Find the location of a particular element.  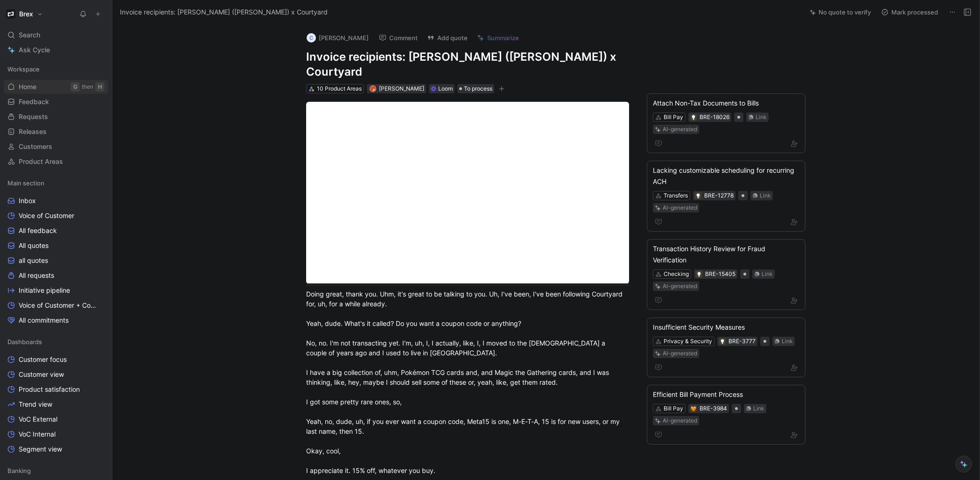

div: G is located at coordinates (75, 87).